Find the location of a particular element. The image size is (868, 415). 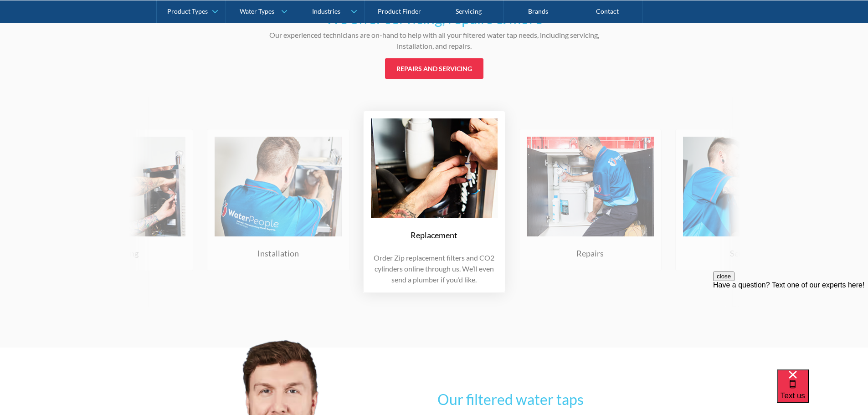

div: Repairs is located at coordinates (590, 253).